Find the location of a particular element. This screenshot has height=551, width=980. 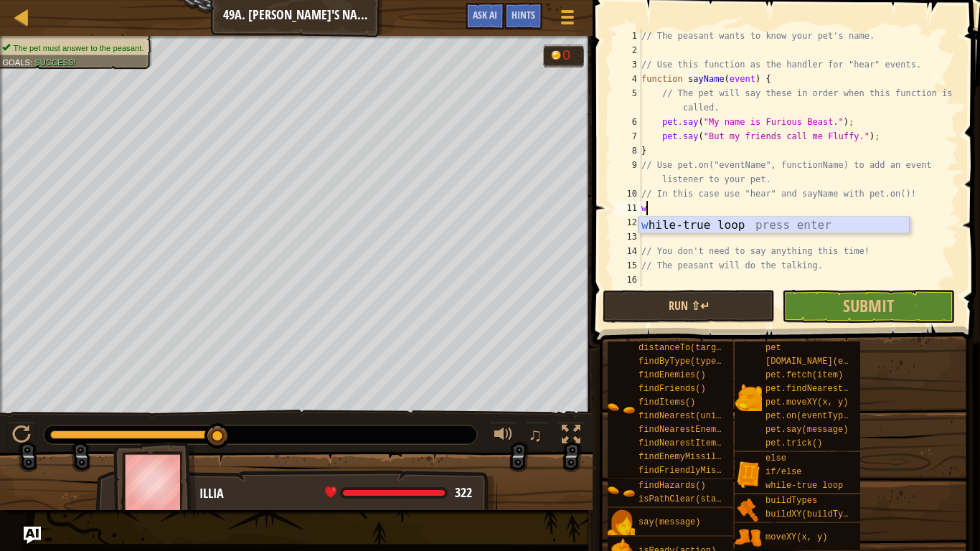

div: 15 is located at coordinates (627, 265).